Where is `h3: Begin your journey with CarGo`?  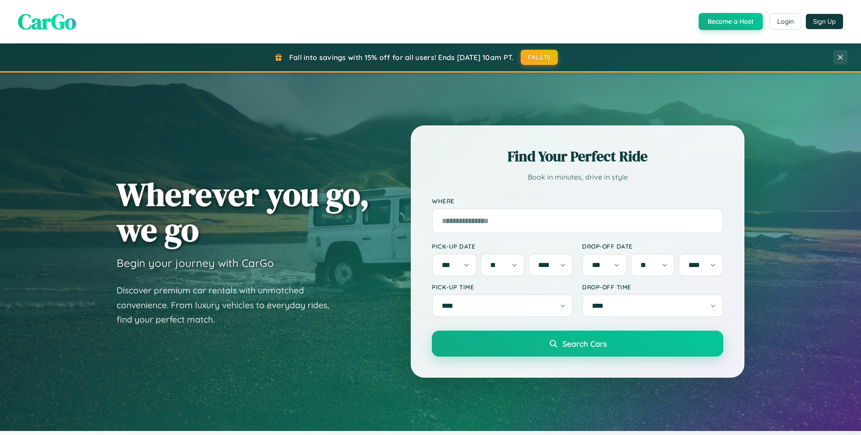
h3: Begin your journey with CarGo is located at coordinates (195, 263).